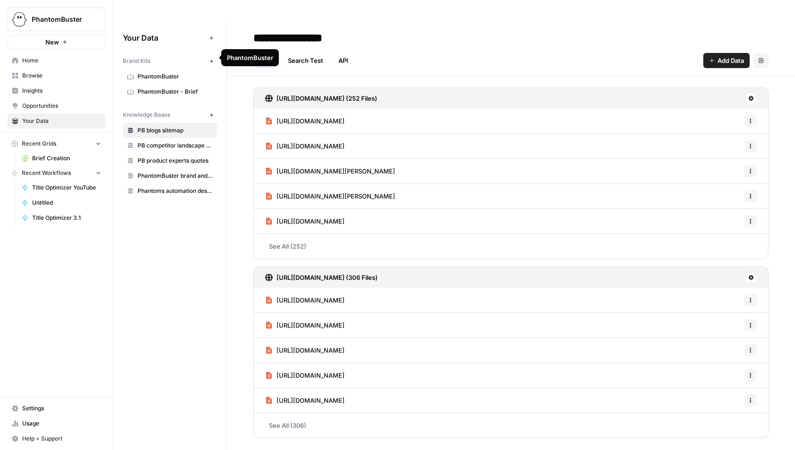 The width and height of the screenshot is (795, 450). What do you see at coordinates (170, 92) in the screenshot?
I see `a: PhantomBuster - Brief` at bounding box center [170, 92].